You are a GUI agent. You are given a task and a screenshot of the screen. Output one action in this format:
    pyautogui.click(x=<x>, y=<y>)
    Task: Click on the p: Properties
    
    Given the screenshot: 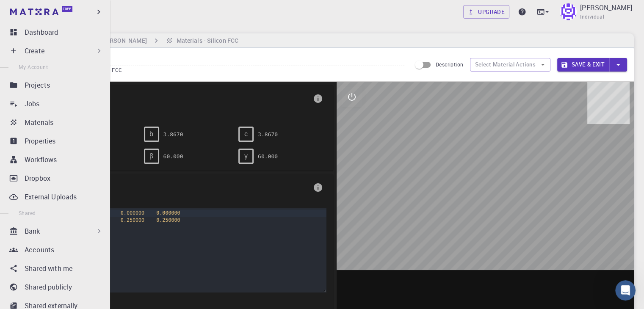 What is the action you would take?
    pyautogui.click(x=40, y=141)
    